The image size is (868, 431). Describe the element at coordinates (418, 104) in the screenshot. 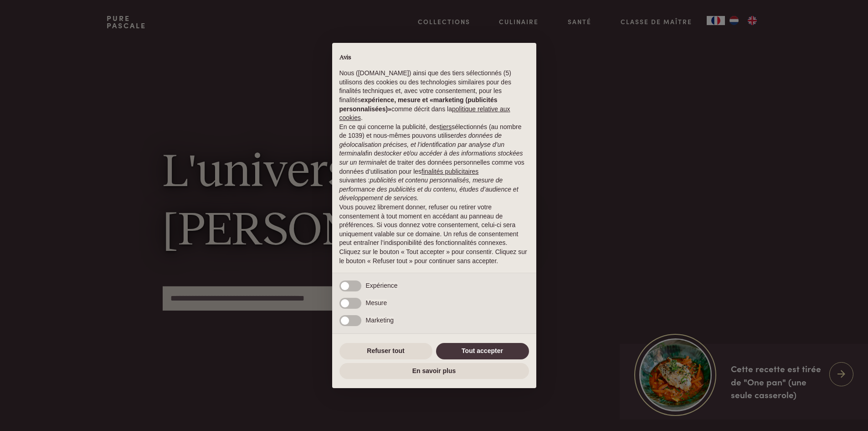

I see `strong: expérience, mesure et «marketing (publicités personnalisées)»` at that location.